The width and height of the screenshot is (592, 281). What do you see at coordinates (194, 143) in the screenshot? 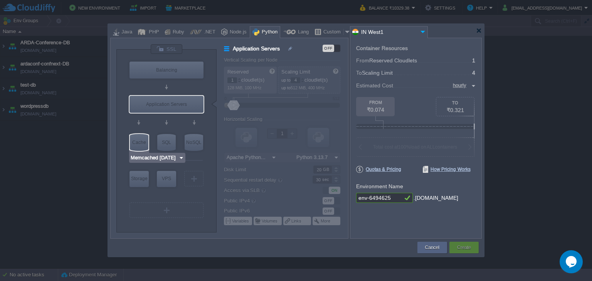
I see `div: NoSQL` at bounding box center [194, 143].